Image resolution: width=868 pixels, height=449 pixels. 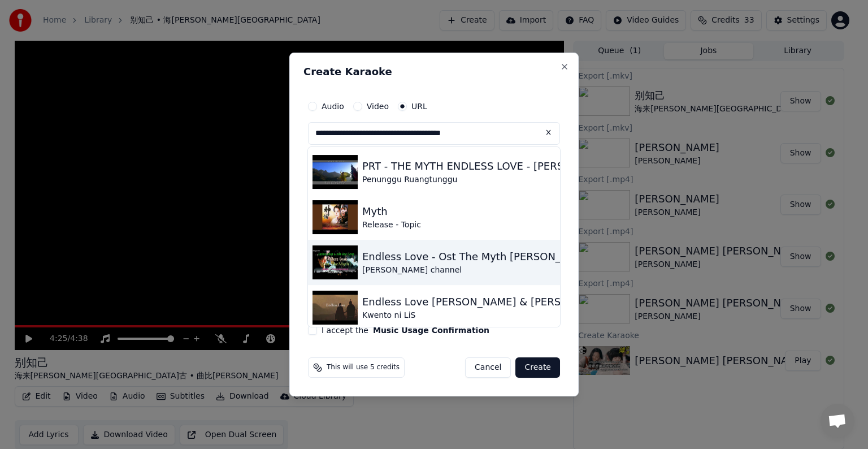 I want to click on span: This will use 5 credits, so click(x=363, y=367).